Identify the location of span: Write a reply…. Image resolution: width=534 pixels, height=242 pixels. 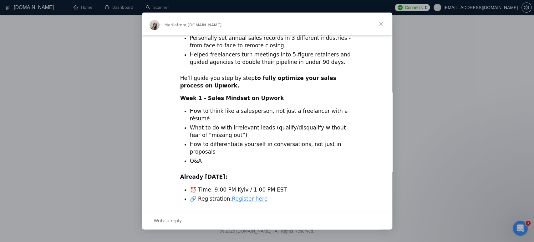
(170, 220).